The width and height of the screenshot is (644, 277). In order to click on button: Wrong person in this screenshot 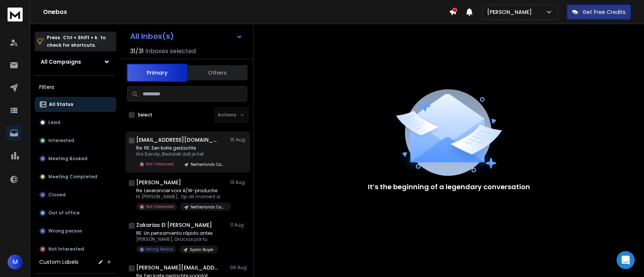, I will do `click(76, 231)`.